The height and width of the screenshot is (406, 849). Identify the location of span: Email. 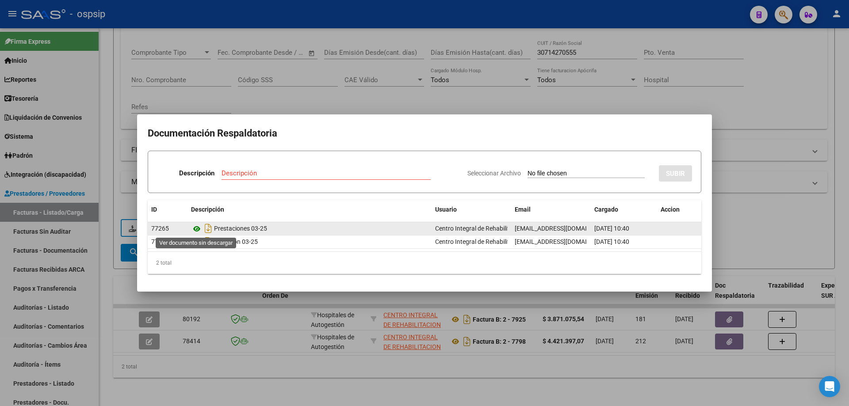
(522, 209).